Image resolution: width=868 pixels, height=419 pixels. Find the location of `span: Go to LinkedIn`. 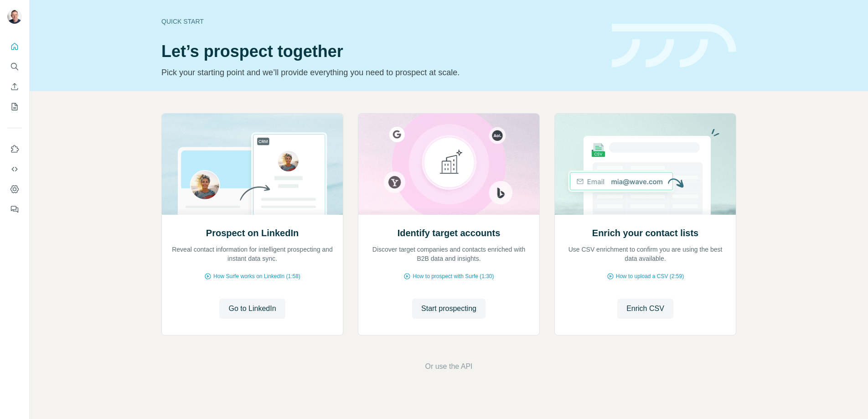

span: Go to LinkedIn is located at coordinates (252, 308).